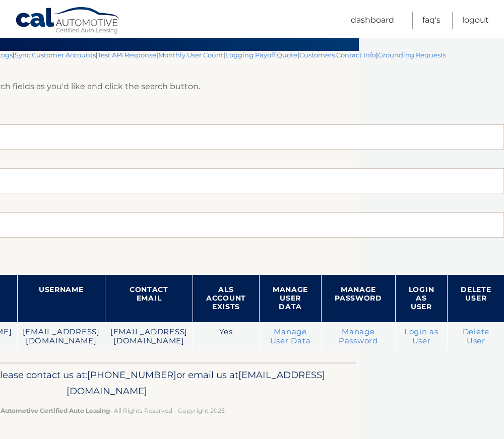  Describe the element at coordinates (190, 55) in the screenshot. I see `a: Monthly User Count` at that location.